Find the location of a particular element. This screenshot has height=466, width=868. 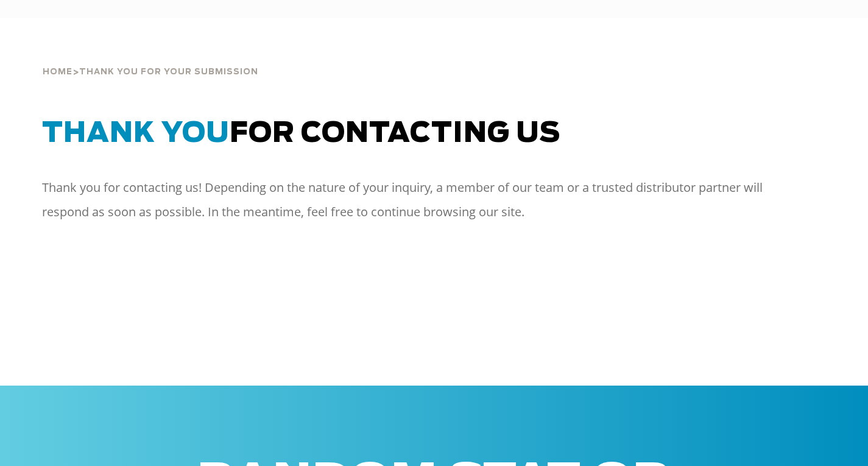

a: HOME is located at coordinates (57, 72).